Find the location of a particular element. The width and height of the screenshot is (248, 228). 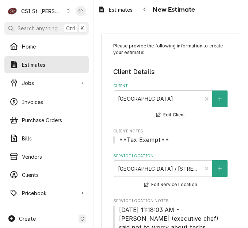

span: Service Location Notes is located at coordinates (171, 201).